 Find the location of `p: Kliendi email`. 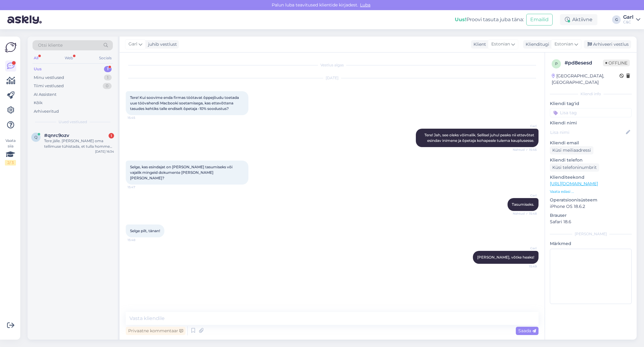

p: Kliendi email is located at coordinates (590, 143).